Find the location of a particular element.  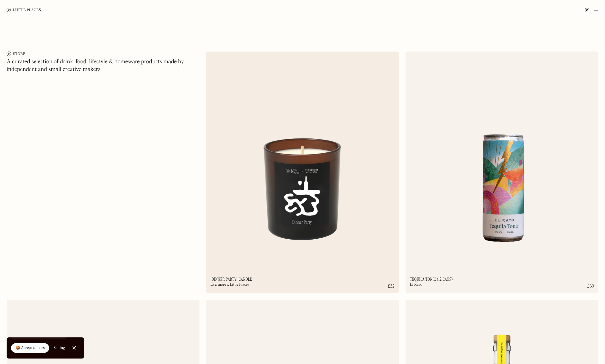

a: Settings is located at coordinates (60, 348).